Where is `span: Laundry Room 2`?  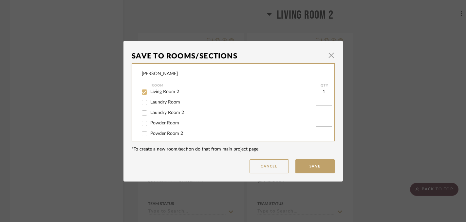 span: Laundry Room 2 is located at coordinates (167, 113).